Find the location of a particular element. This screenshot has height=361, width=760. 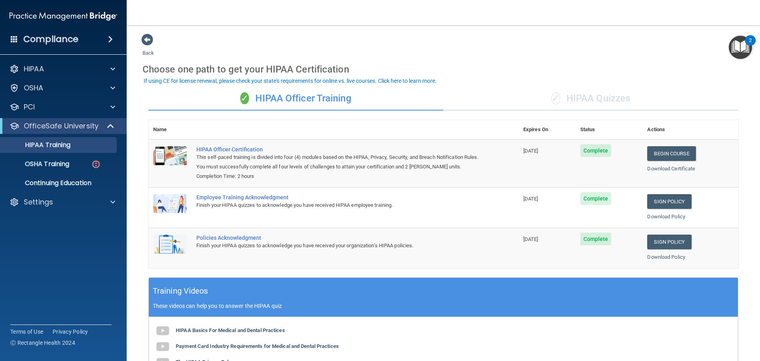

div: Policies Acknowledgment is located at coordinates (338, 237).